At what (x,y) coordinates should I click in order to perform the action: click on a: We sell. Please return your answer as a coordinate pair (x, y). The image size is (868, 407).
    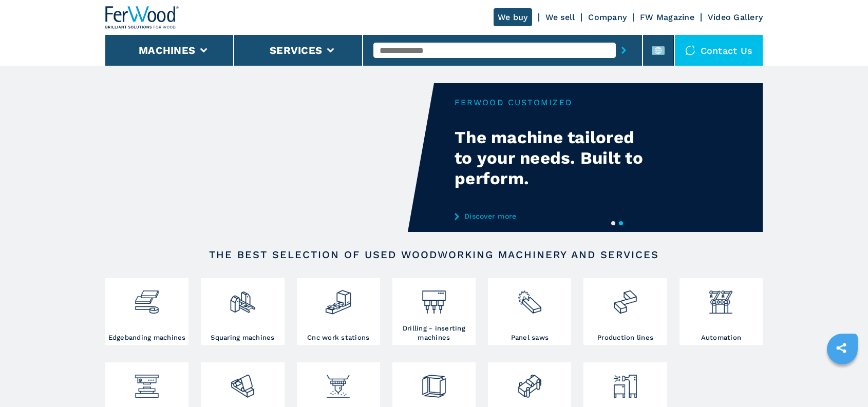
    Looking at the image, I should click on (560, 17).